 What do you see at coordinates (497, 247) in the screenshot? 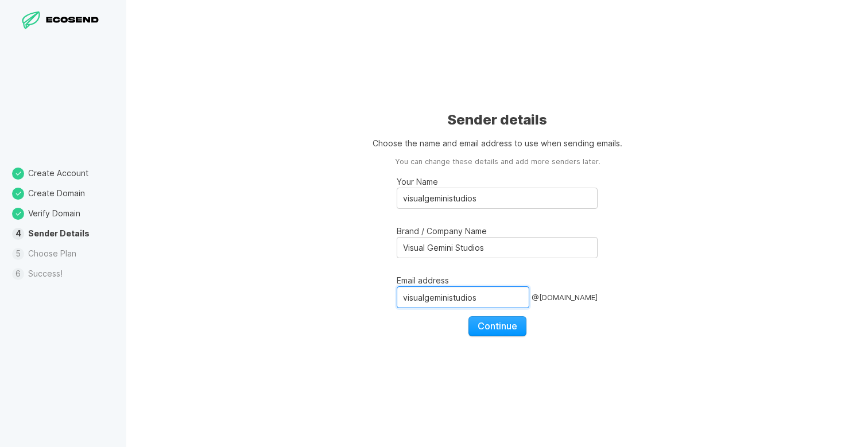
I see `input: Brand / Company Name` at bounding box center [497, 247].